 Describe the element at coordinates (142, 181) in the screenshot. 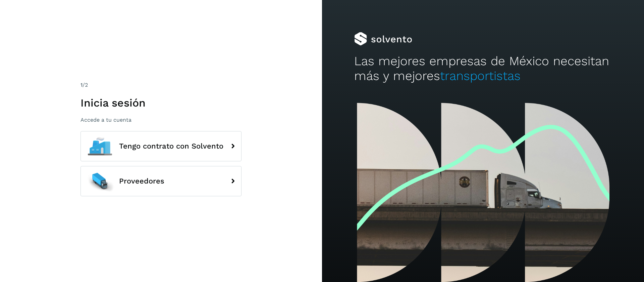

I see `span: Proveedores` at that location.